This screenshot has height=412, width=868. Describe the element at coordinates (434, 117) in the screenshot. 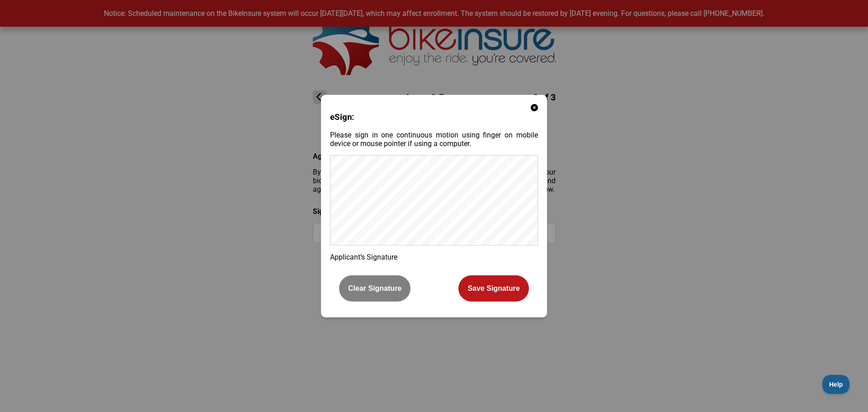

I see `h3: eSign:` at that location.